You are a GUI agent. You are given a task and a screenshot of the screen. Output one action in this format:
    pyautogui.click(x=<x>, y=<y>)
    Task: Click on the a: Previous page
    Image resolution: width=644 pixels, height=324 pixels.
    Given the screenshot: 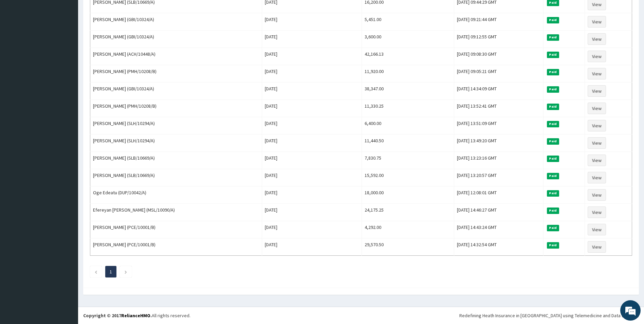 What is the action you would take?
    pyautogui.click(x=96, y=272)
    